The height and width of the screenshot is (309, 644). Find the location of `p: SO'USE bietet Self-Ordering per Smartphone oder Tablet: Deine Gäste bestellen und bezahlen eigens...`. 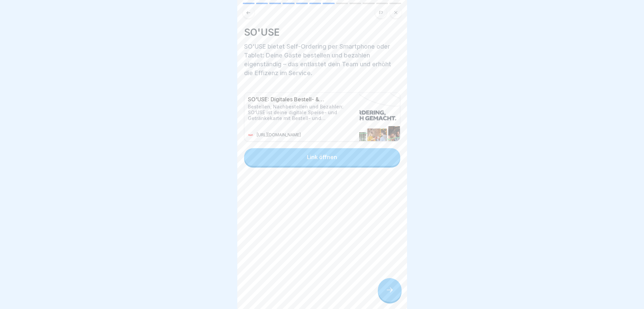

p: SO'USE bietet Self-Ordering per Smartphone oder Tablet: Deine Gäste bestellen und bezahlen eigens... is located at coordinates (322, 60).